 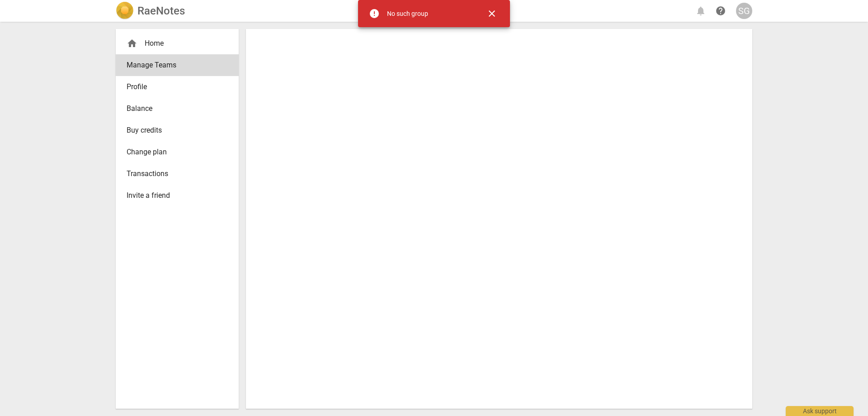 I want to click on span: Profile, so click(x=174, y=87).